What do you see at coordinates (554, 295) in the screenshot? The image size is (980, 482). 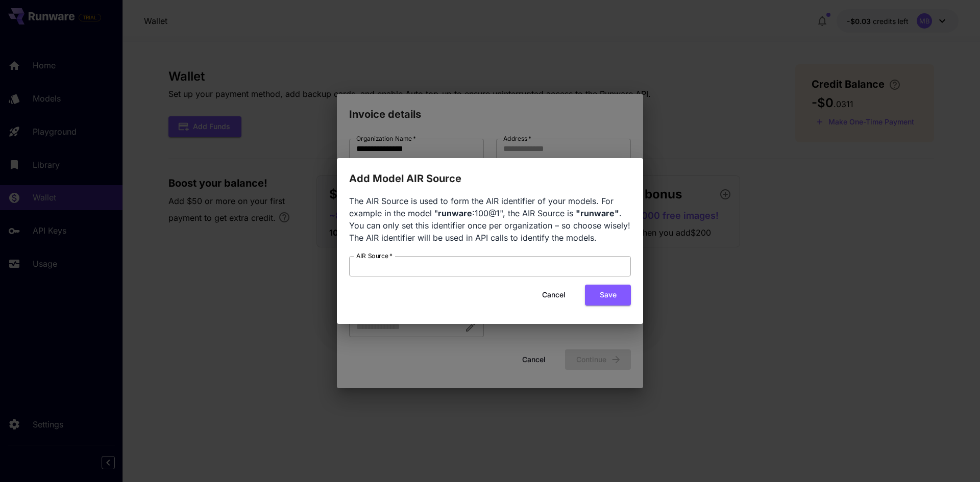 I see `button: Cancel` at bounding box center [554, 295].